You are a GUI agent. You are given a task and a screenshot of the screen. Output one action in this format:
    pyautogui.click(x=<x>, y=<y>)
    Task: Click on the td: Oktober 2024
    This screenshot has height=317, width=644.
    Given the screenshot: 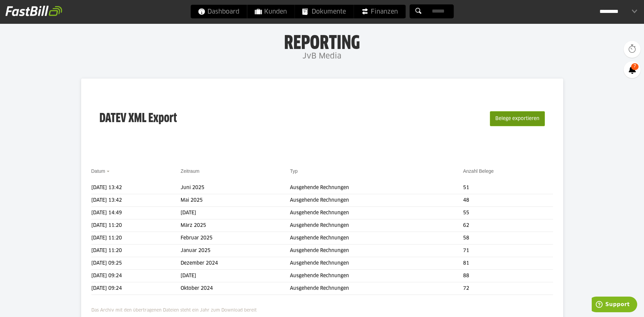 What is the action you would take?
    pyautogui.click(x=235, y=288)
    